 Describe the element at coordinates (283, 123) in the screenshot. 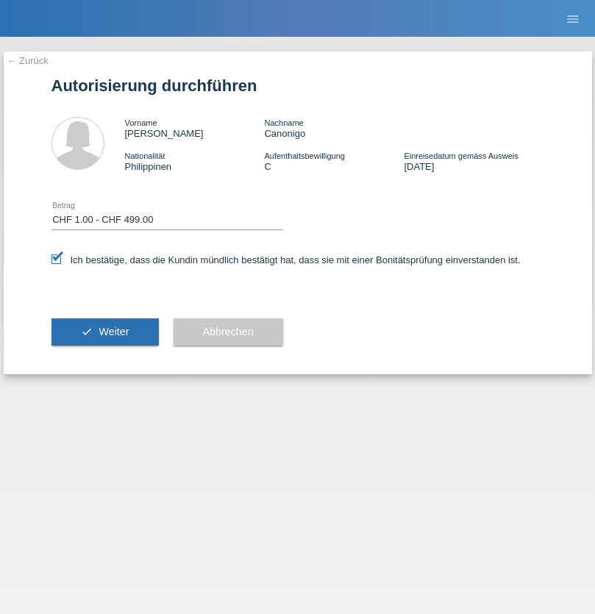

I see `span: Nachname` at that location.